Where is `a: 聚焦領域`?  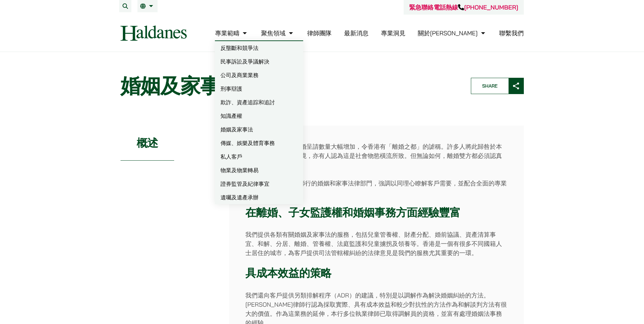 a: 聚焦領域 is located at coordinates (278, 33).